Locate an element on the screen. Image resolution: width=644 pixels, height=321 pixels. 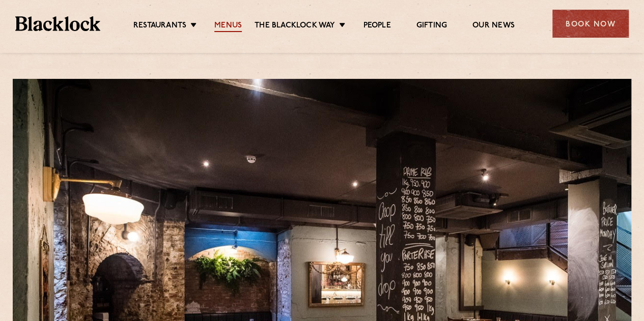
a: Menus is located at coordinates (228, 26).